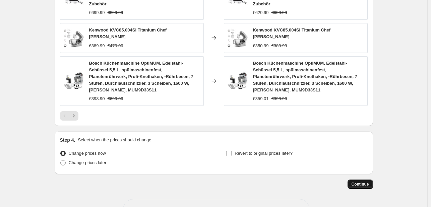 This screenshot has width=431, height=207. I want to click on button: Next, so click(74, 116).